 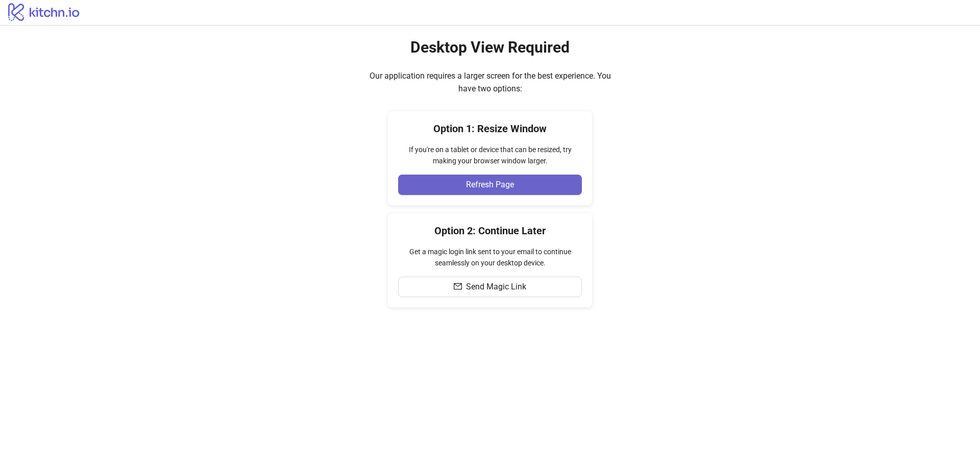 I want to click on div: If you're on a tablet or device that can be resized, try making your browser window larger., so click(x=490, y=155).